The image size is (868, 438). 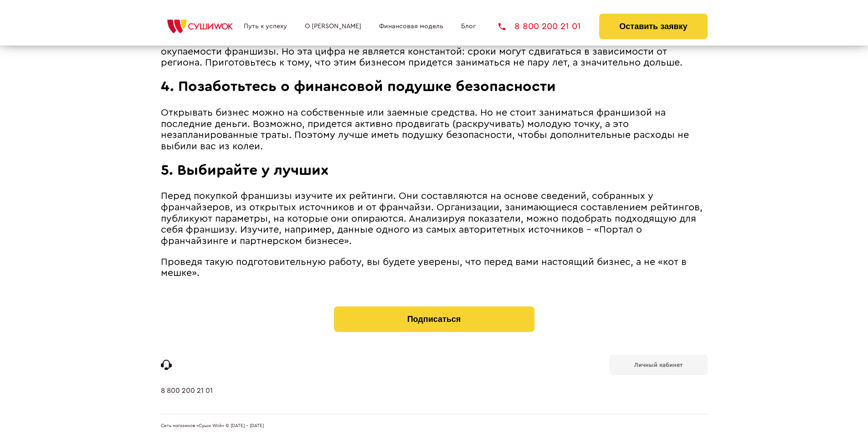 I want to click on a: Путь к успеху, so click(x=266, y=26).